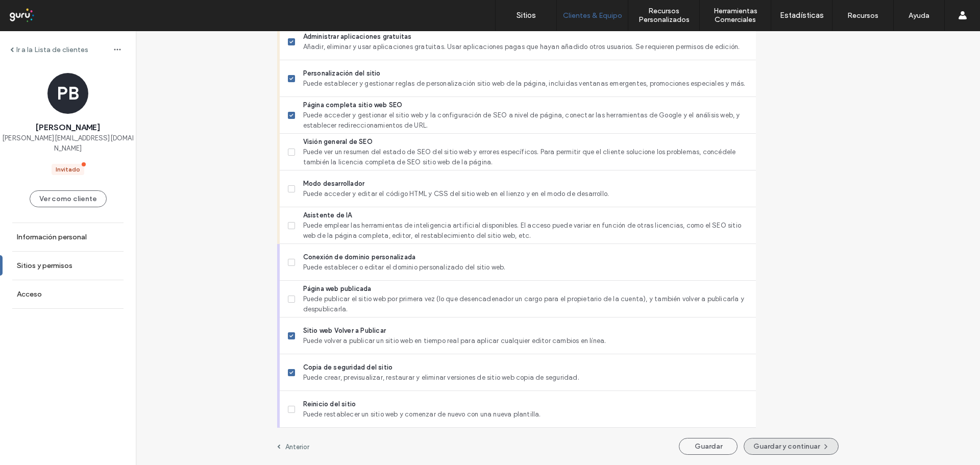  What do you see at coordinates (68, 94) in the screenshot?
I see `div: PB` at bounding box center [68, 94].